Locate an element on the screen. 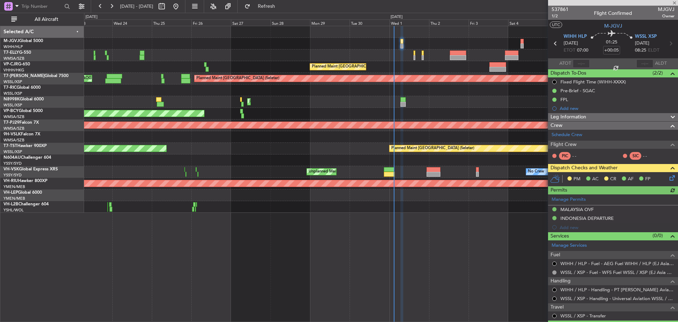 This screenshot has height=322, width=678. span: T7-TST is located at coordinates (10, 146).